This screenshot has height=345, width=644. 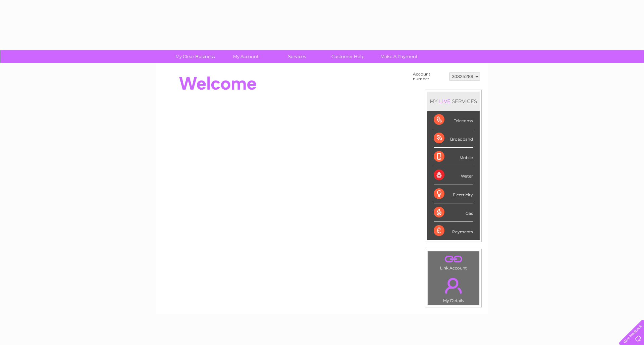 I want to click on td: Link Account, so click(x=453, y=261).